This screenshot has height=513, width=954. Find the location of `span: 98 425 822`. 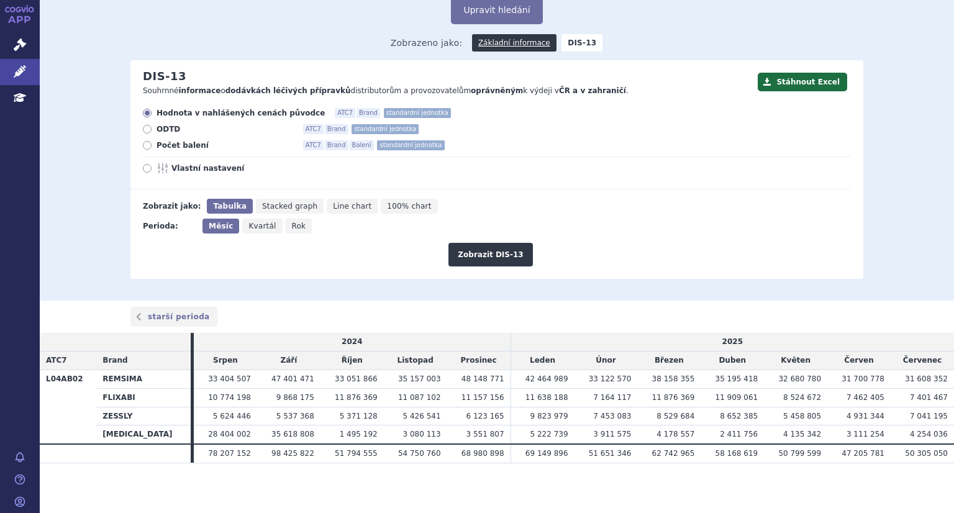

span: 98 425 822 is located at coordinates (293, 454).